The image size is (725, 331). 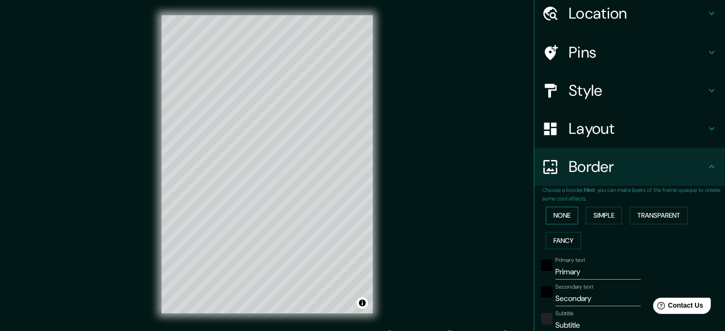 I want to click on div: Layout, so click(x=630, y=129).